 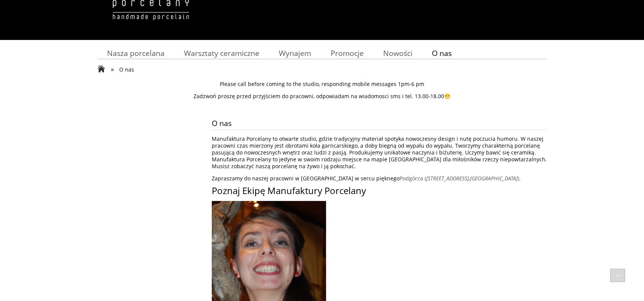 What do you see at coordinates (347, 53) in the screenshot?
I see `span: Promocje` at bounding box center [347, 53].